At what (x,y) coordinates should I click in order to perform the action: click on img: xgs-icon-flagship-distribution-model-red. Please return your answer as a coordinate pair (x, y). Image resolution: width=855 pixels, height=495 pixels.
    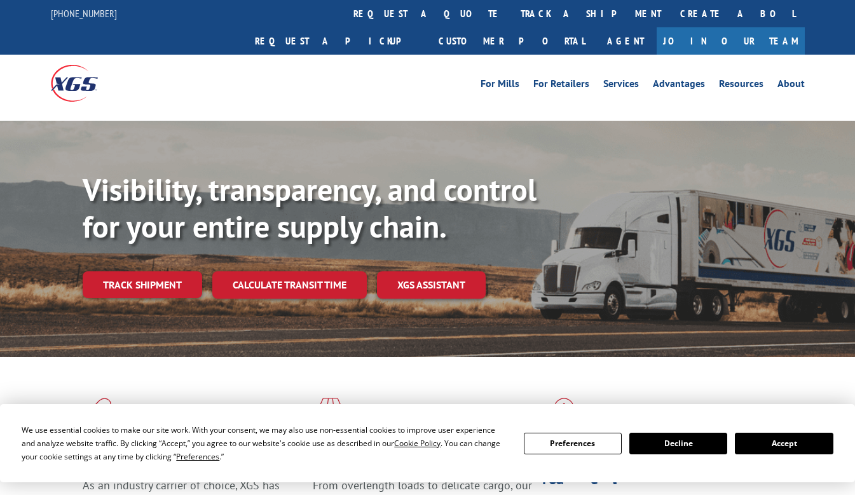
    Looking at the image, I should click on (564, 414).